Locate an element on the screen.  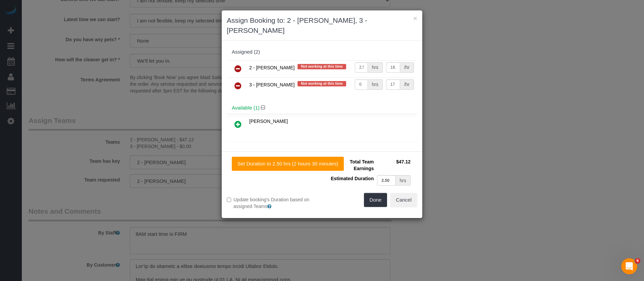
div: Assigned (2) is located at coordinates (322, 52).